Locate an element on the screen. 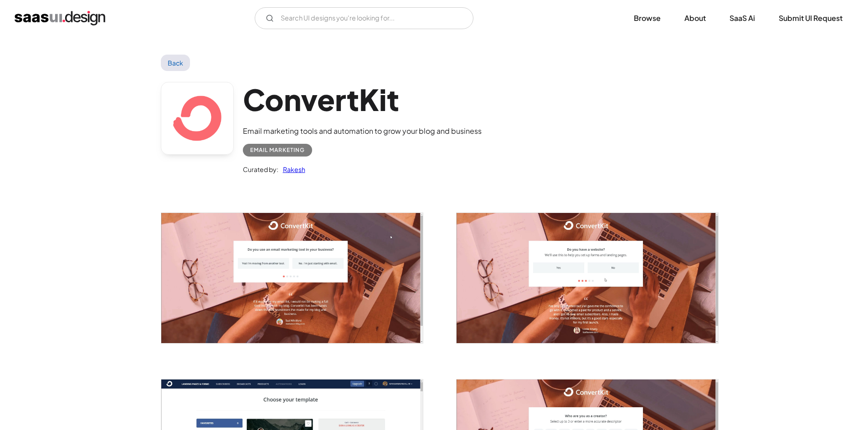  a: home is located at coordinates (60, 18).